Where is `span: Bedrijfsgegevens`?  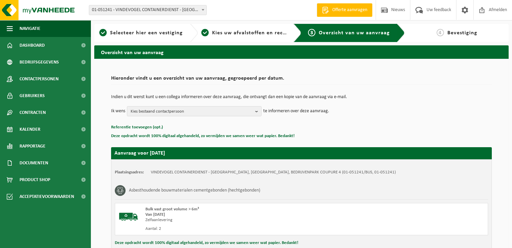 span: Bedrijfsgegevens is located at coordinates (39, 62).